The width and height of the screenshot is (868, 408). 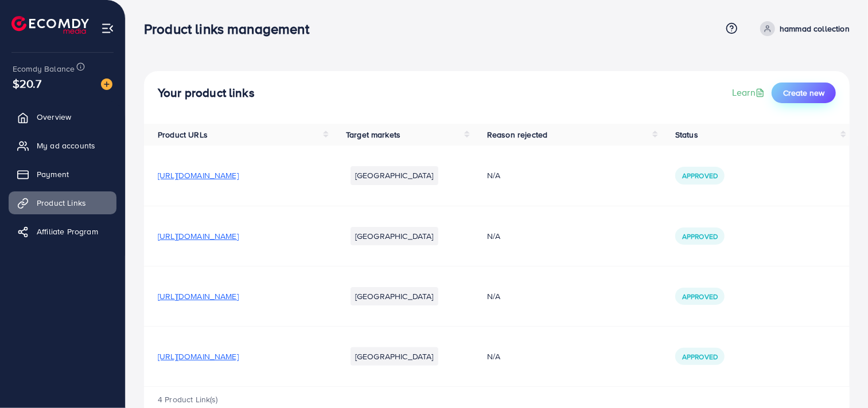 I want to click on span: $20.7, so click(x=27, y=83).